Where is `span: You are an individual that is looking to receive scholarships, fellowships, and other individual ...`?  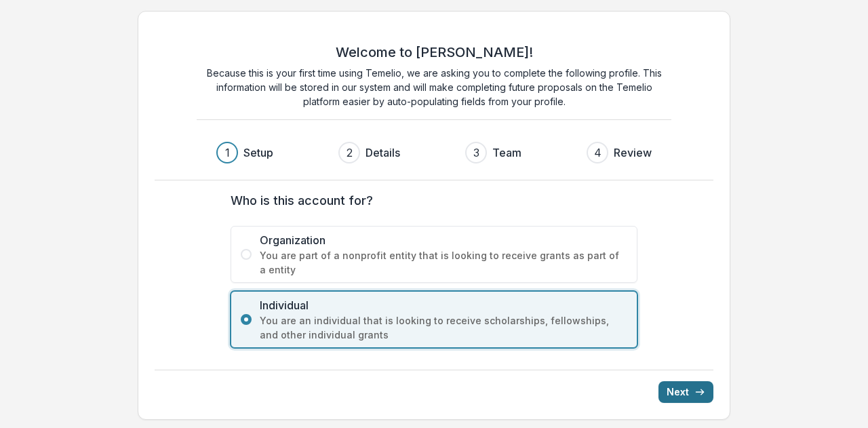
span: You are an individual that is looking to receive scholarships, fellowships, and other individual ... is located at coordinates (443, 327).